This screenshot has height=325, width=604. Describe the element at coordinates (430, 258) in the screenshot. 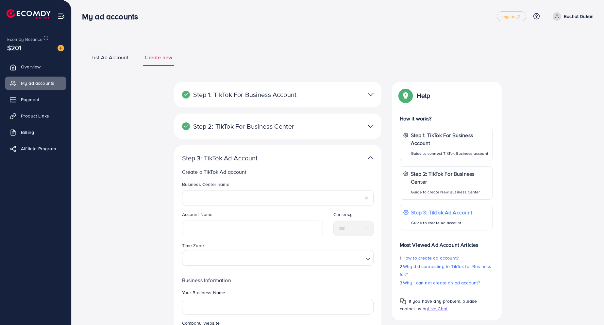

I see `span: How to create ad account?` at that location.